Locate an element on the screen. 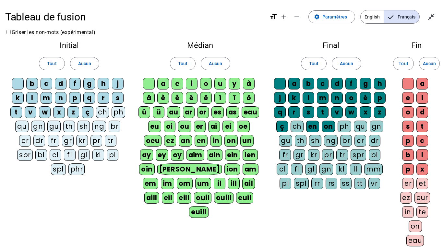 Image resolution: width=443 pixels, height=249 pixels. div: ei is located at coordinates (228, 126).